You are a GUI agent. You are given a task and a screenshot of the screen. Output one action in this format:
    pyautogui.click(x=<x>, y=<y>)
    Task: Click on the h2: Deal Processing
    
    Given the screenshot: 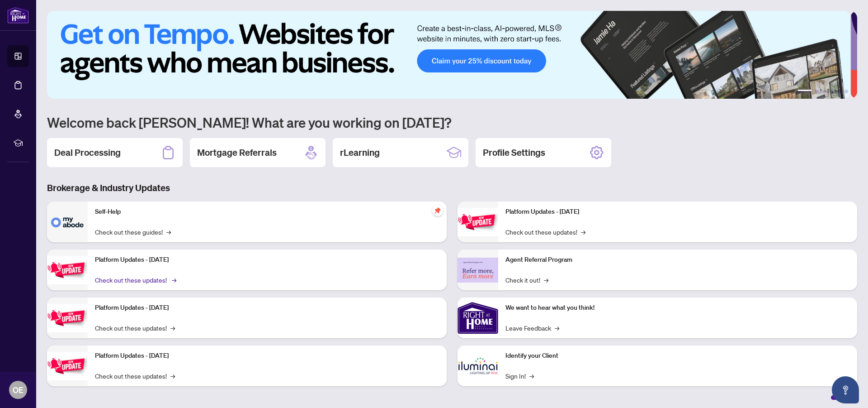 What is the action you would take?
    pyautogui.click(x=87, y=153)
    